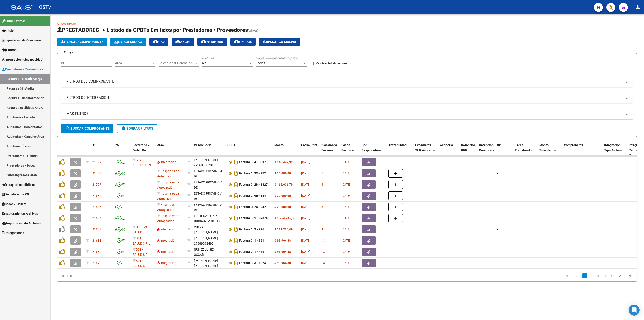  What do you see at coordinates (309, 145) in the screenshot?
I see `span: Fecha Cpbt` at bounding box center [309, 145].